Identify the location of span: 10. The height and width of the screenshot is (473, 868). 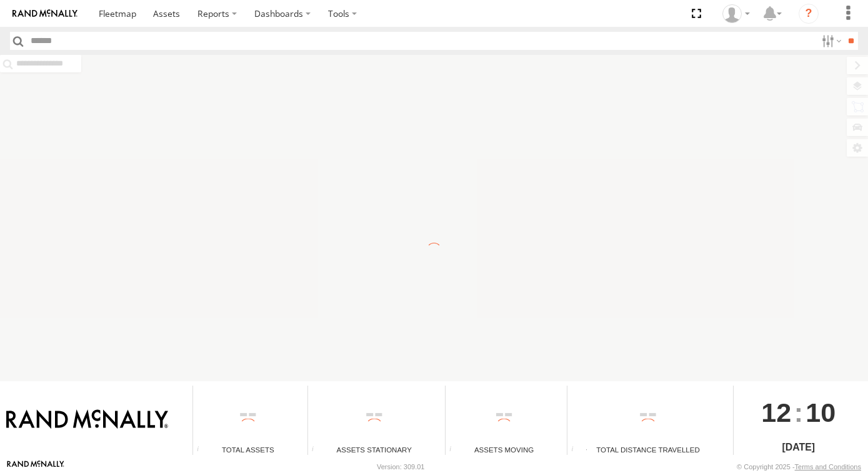
(820, 413).